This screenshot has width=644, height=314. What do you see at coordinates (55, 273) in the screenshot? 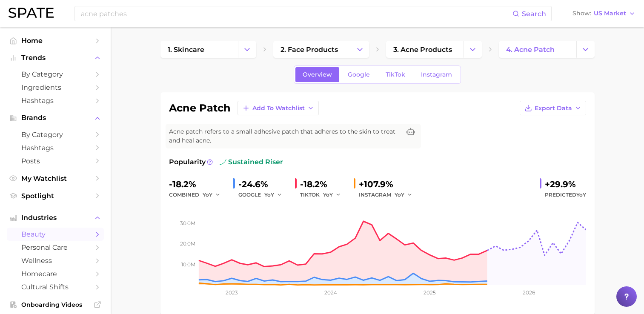
I see `a: homecare` at bounding box center [55, 273].